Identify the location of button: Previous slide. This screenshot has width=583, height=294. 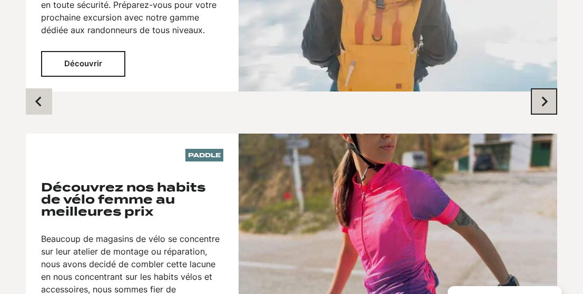
(39, 102).